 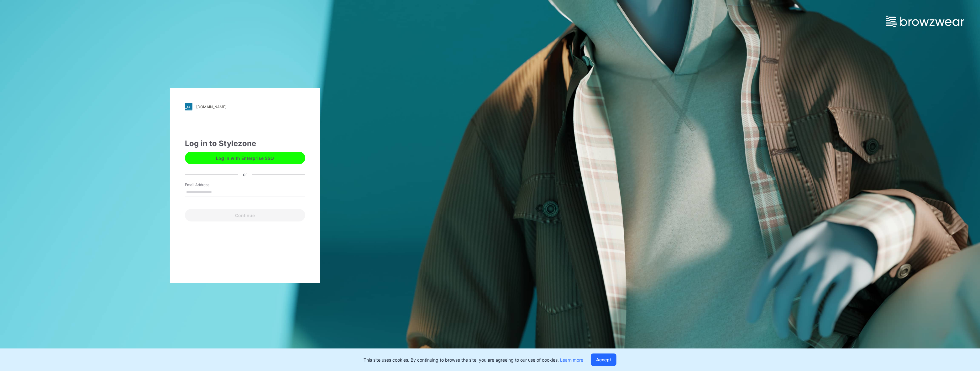 What do you see at coordinates (473, 360) in the screenshot?
I see `p: This site uses cookies. By continuing to browse the site, you are agreeing to our use of cookies.` at bounding box center [473, 360].